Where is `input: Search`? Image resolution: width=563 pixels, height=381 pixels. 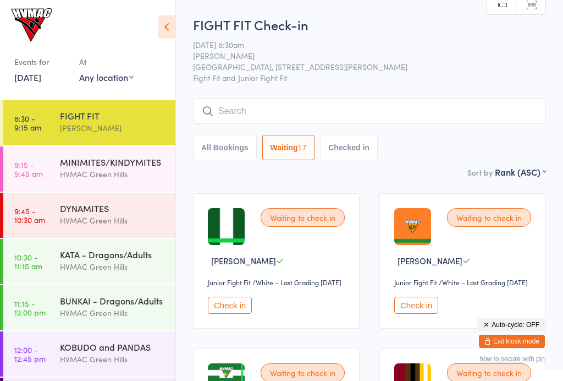 input: Search is located at coordinates (370, 111).